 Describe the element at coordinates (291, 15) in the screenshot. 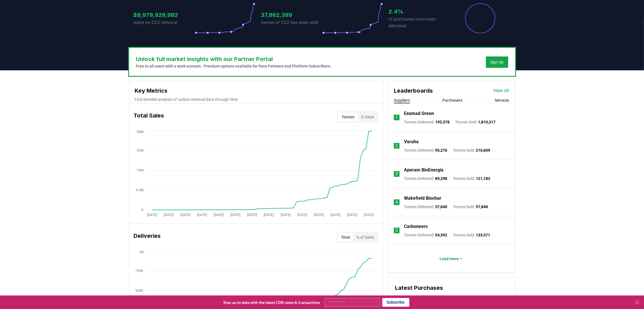

I see `h3: 37,862,399` at that location.